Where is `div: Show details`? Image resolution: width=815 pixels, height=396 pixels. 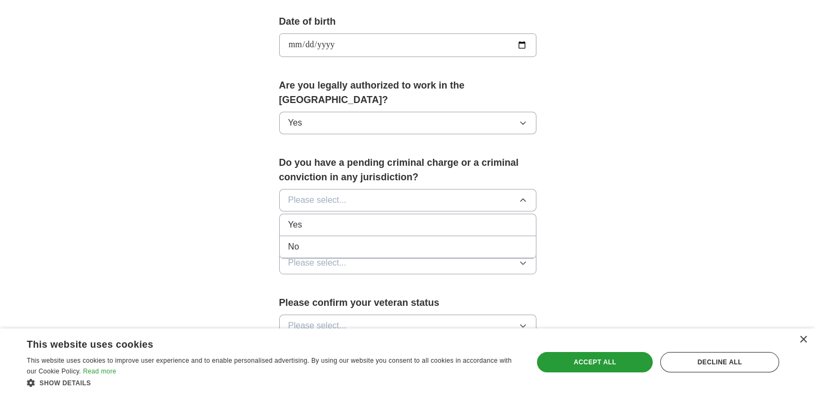
div: Show details is located at coordinates (272, 382).